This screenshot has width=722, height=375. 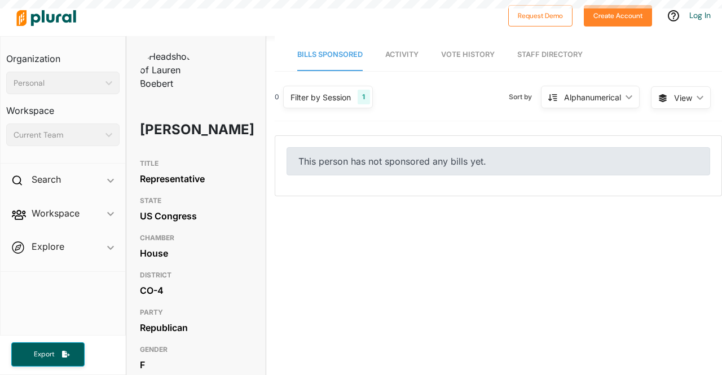 I want to click on a: Vote History, so click(x=468, y=55).